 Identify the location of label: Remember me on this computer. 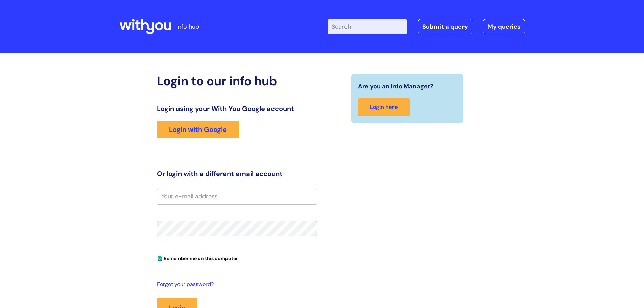
(197, 258).